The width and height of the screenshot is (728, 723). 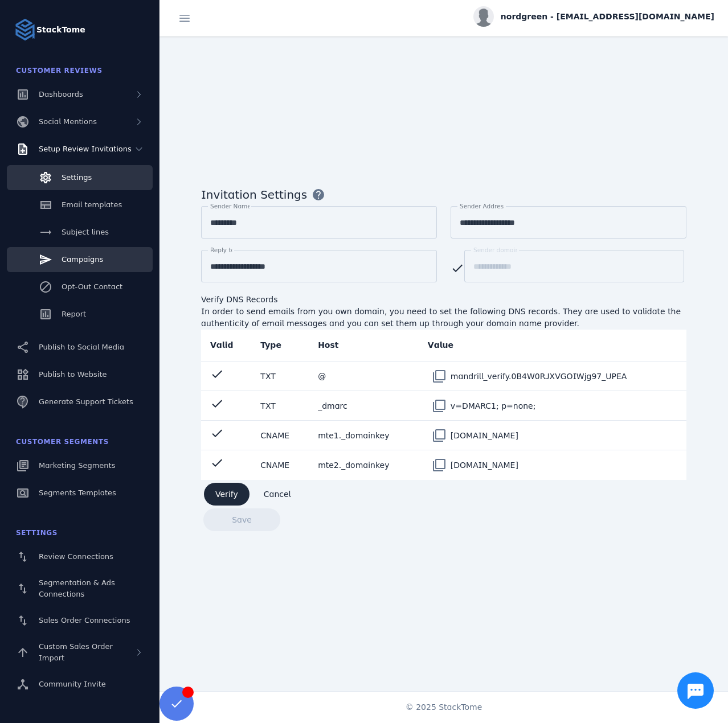 I want to click on span: Segmentation & Ads Connections, so click(x=77, y=589).